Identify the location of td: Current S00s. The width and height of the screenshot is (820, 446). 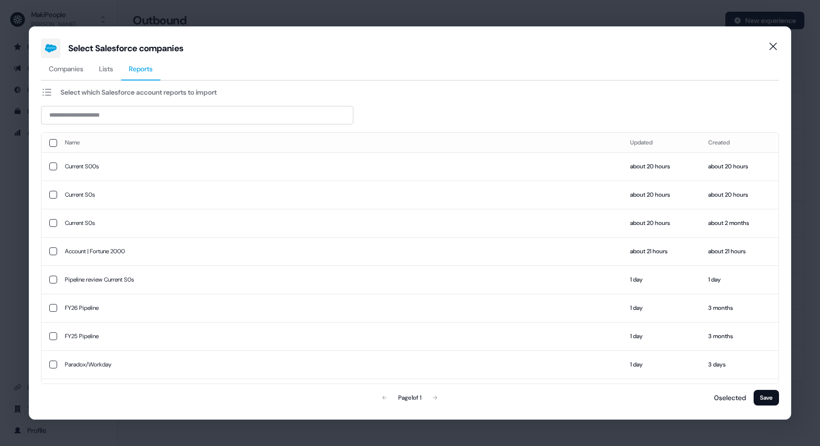
(340, 167).